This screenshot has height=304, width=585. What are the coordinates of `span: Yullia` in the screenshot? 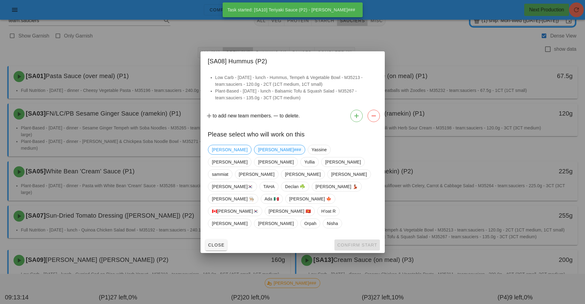 It's located at (309, 162).